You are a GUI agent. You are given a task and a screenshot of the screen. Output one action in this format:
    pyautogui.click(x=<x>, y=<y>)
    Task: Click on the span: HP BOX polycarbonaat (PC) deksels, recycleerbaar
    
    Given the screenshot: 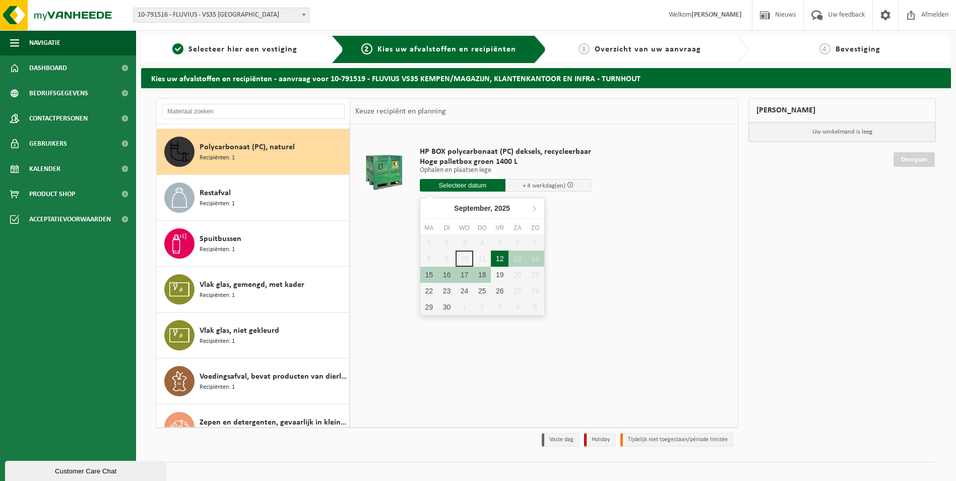 What is the action you would take?
    pyautogui.click(x=505, y=152)
    